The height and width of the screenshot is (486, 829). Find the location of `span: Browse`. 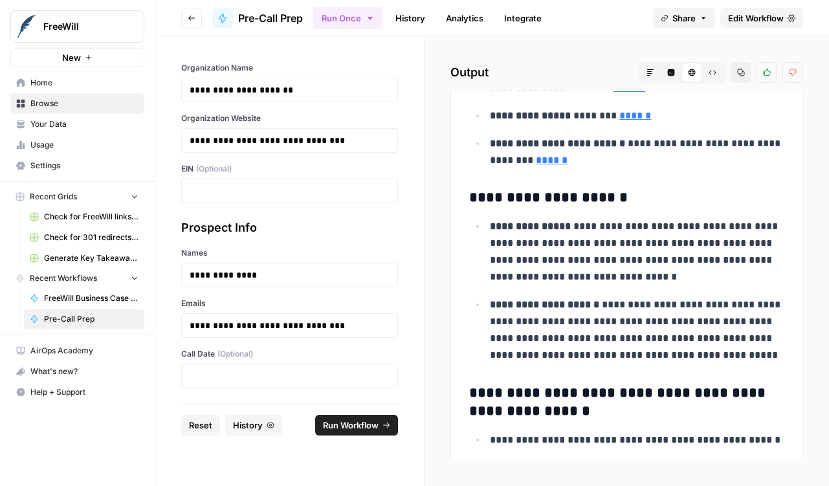

span: Browse is located at coordinates (84, 103).